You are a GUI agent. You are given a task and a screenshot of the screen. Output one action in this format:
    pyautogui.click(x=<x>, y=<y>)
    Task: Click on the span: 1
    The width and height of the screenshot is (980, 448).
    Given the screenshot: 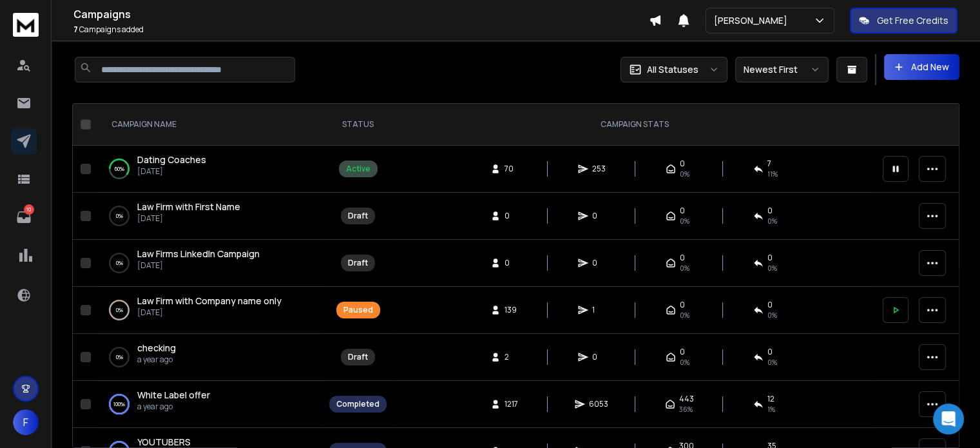 What is the action you would take?
    pyautogui.click(x=598, y=310)
    